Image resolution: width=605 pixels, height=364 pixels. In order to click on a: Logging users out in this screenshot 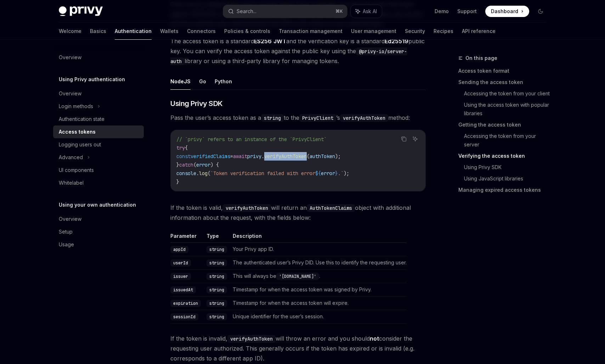, I will do `click(98, 145)`.